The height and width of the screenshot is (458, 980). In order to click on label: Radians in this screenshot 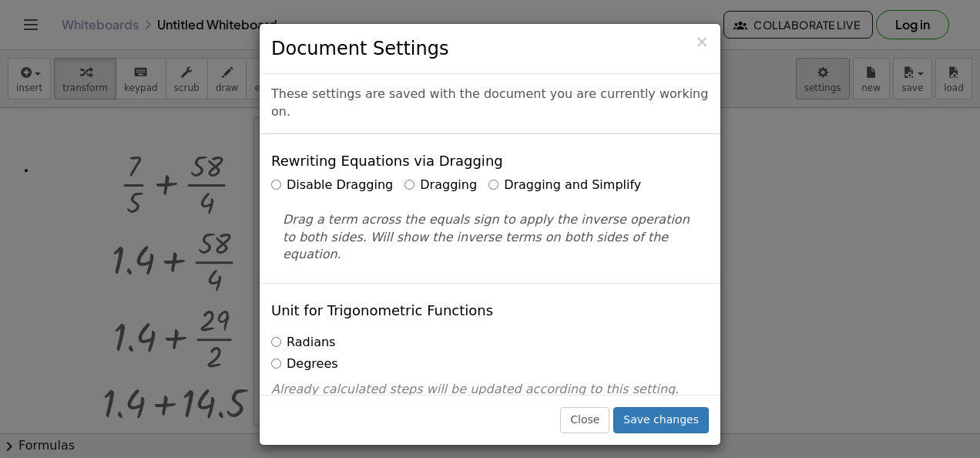, I will do `click(303, 342)`.